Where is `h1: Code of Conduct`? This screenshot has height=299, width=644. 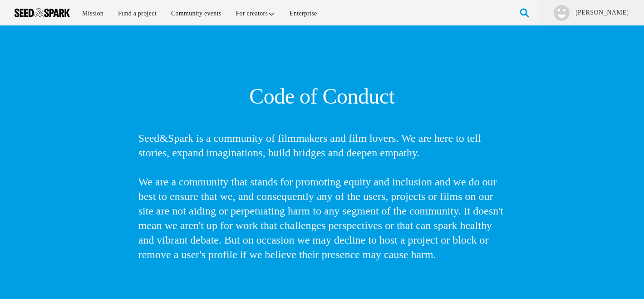 h1: Code of Conduct is located at coordinates (322, 97).